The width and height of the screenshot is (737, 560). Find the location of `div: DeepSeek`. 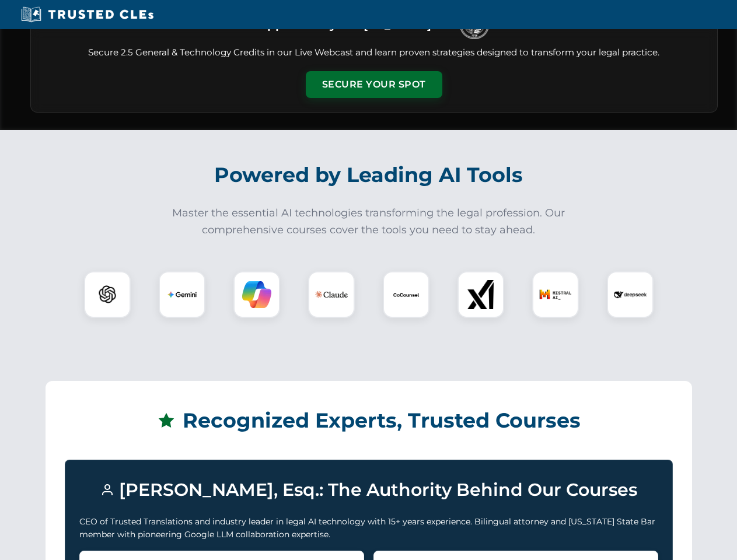

div: DeepSeek is located at coordinates (631, 295).